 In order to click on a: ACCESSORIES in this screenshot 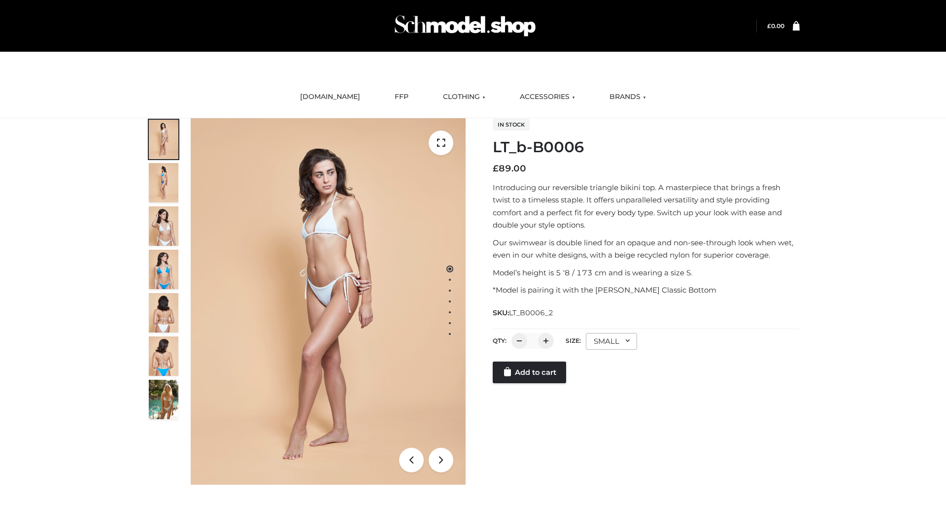, I will do `click(548, 97)`.